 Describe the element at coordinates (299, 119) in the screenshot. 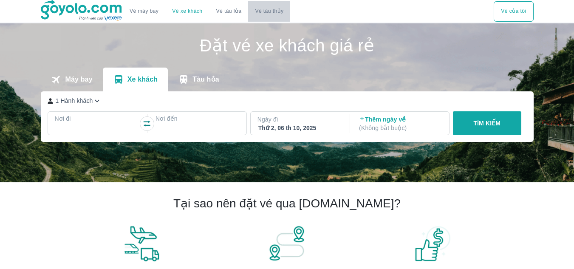

I see `p: Ngày đi` at that location.